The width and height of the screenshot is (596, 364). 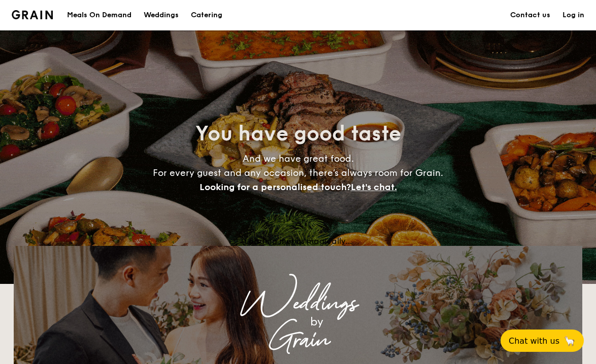 What do you see at coordinates (32, 15) in the screenshot?
I see `img: Grain` at bounding box center [32, 15].